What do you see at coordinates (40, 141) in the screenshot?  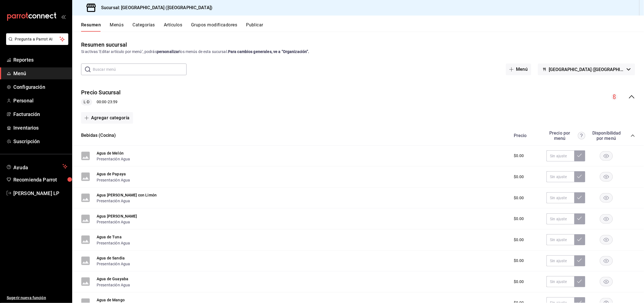 I see `span: Suscripción` at bounding box center [40, 141].